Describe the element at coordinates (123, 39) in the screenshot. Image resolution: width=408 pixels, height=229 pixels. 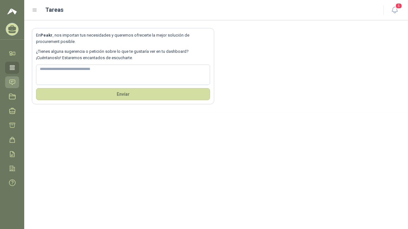
I see `p: En , nos importan tus necesidades y queremos ofrecerte la mejor solución de procurement posible.` at that location.